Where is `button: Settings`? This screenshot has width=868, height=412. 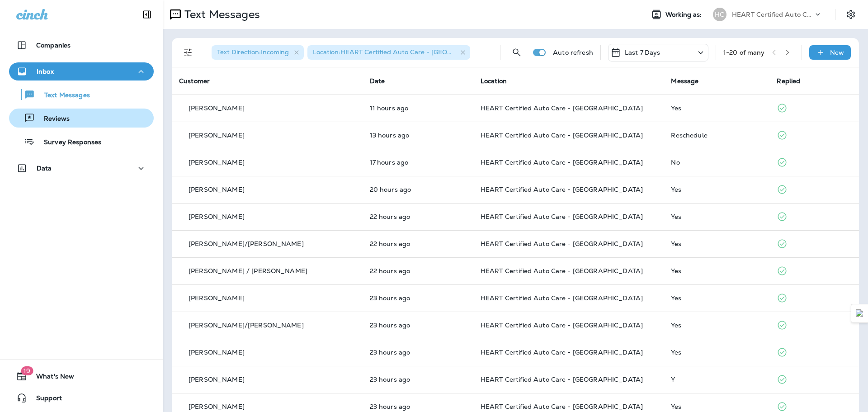 button: Settings is located at coordinates (851, 15).